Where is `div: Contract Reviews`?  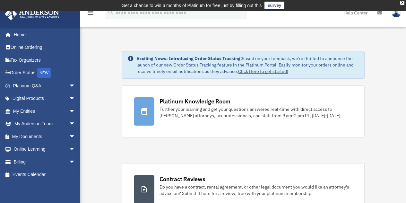
div: Contract Reviews is located at coordinates (182, 179).